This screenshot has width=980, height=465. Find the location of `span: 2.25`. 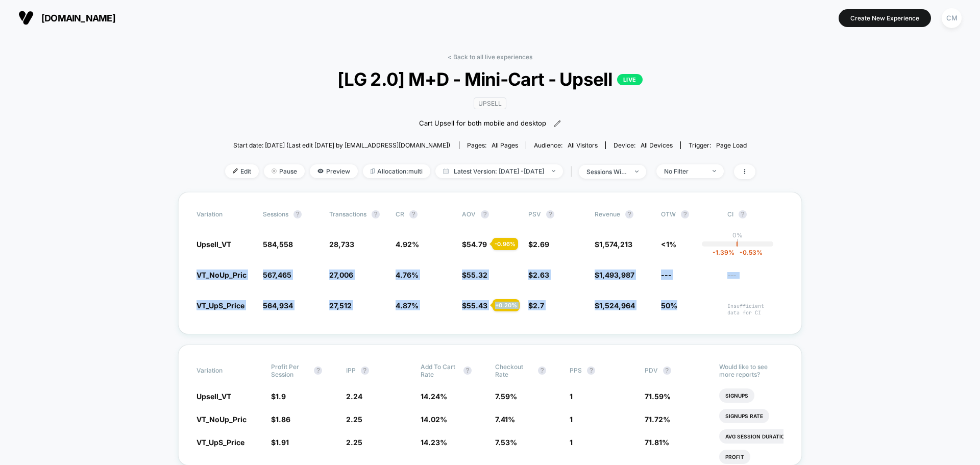

span: 2.25 is located at coordinates (354, 419).